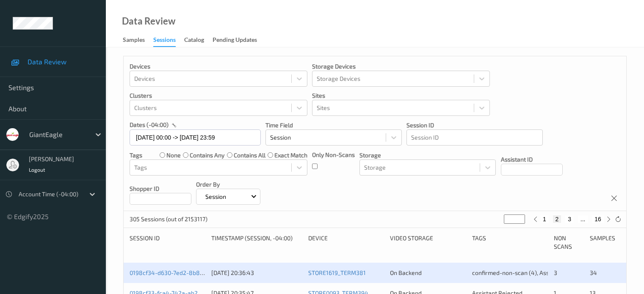 Image resolution: width=644 pixels, height=294 pixels. What do you see at coordinates (334, 125) in the screenshot?
I see `p: Time Field` at bounding box center [334, 125].